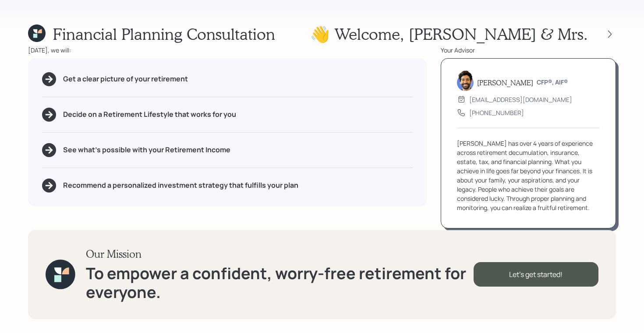 This screenshot has height=333, width=644. I want to click on h6: CFP®, AIF®, so click(552, 82).